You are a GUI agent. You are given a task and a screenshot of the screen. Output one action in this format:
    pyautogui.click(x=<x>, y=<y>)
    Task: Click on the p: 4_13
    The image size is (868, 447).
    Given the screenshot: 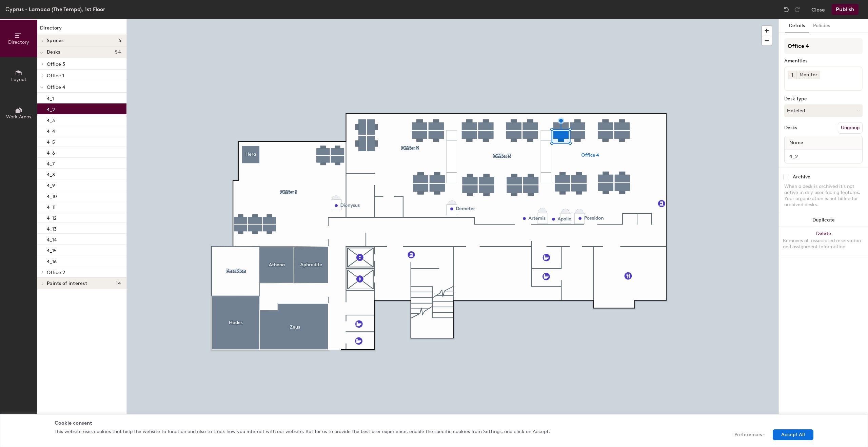 What is the action you would take?
    pyautogui.click(x=51, y=228)
    